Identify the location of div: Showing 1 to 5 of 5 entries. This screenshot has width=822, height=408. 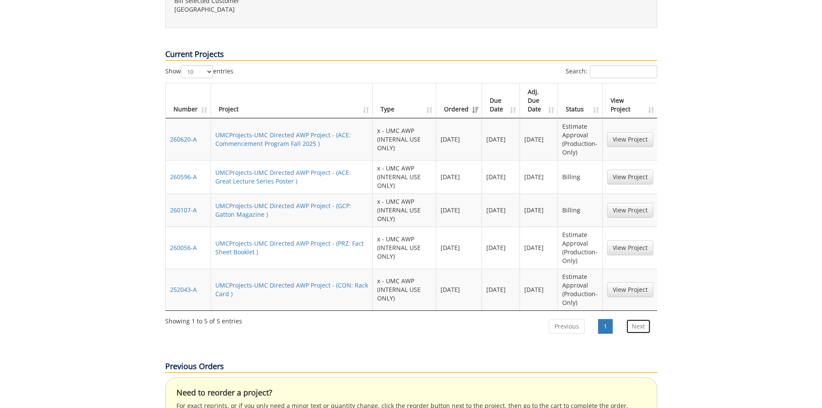
(204, 319).